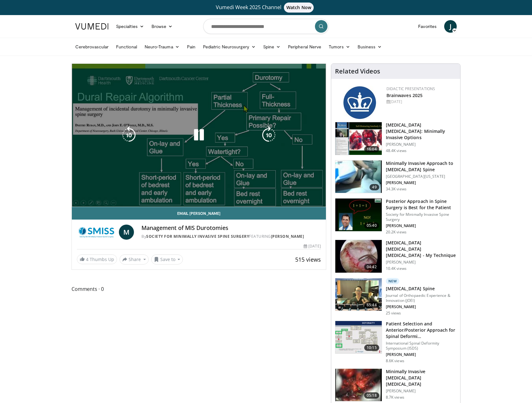 The image size is (532, 403). What do you see at coordinates (231, 237) in the screenshot?
I see `div: By FEATURING` at bounding box center [231, 237].